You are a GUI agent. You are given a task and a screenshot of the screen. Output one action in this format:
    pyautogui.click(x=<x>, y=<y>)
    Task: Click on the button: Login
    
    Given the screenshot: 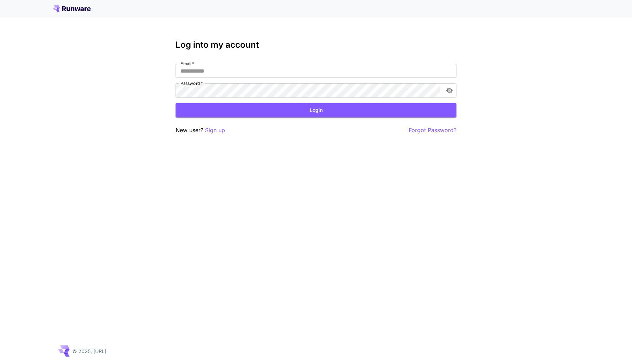 What is the action you would take?
    pyautogui.click(x=316, y=110)
    